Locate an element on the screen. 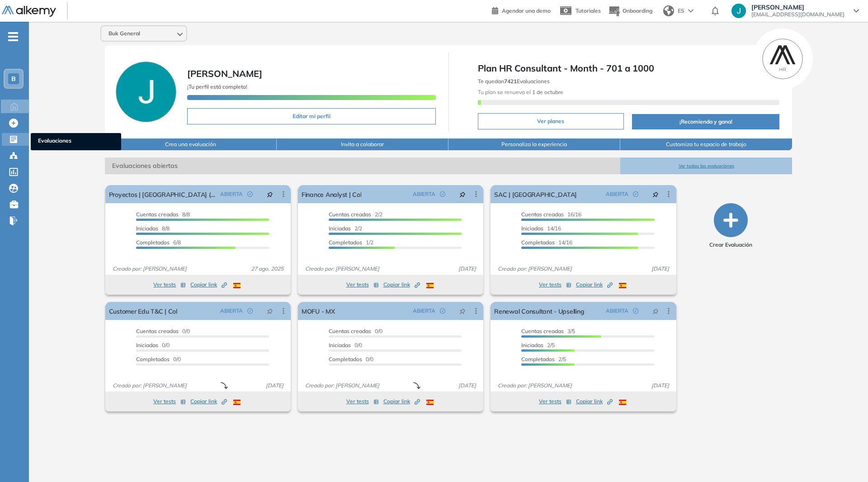 The image size is (868, 482). button: ¡Recomienda y gana! is located at coordinates (706, 122).